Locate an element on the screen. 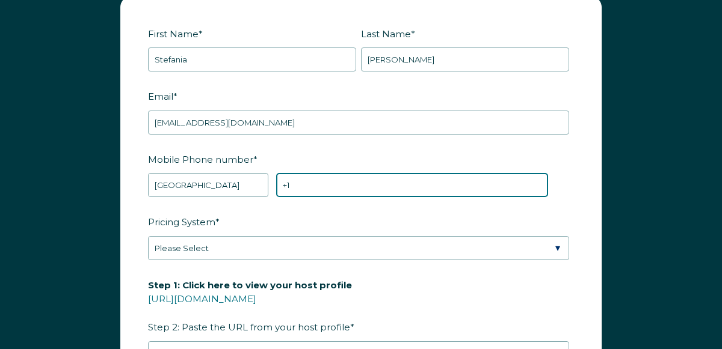 The width and height of the screenshot is (722, 349). span: Mobile Phone number is located at coordinates (200, 159).